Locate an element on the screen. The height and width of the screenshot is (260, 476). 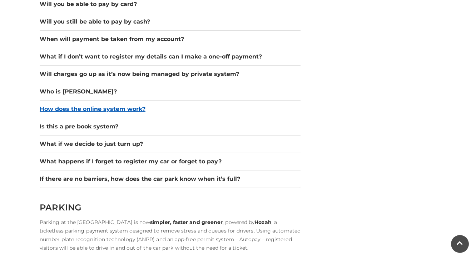
button: What happens if I forget to register my car or forget to pay? is located at coordinates (170, 162).